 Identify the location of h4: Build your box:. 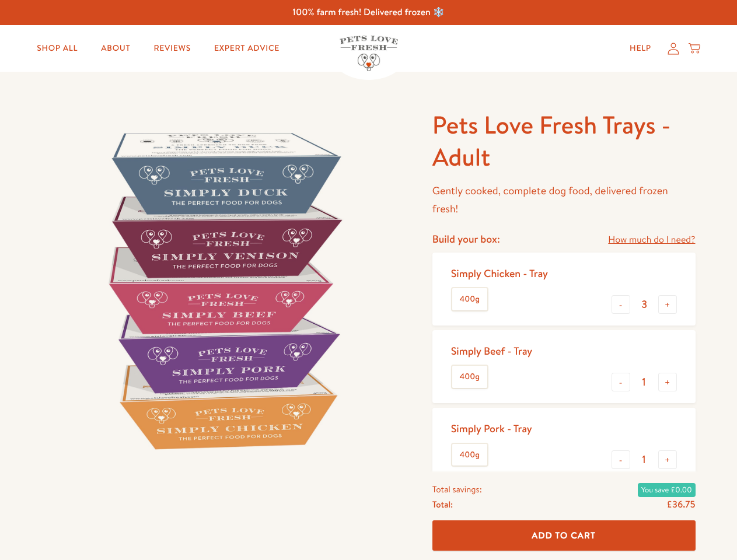
(466, 238).